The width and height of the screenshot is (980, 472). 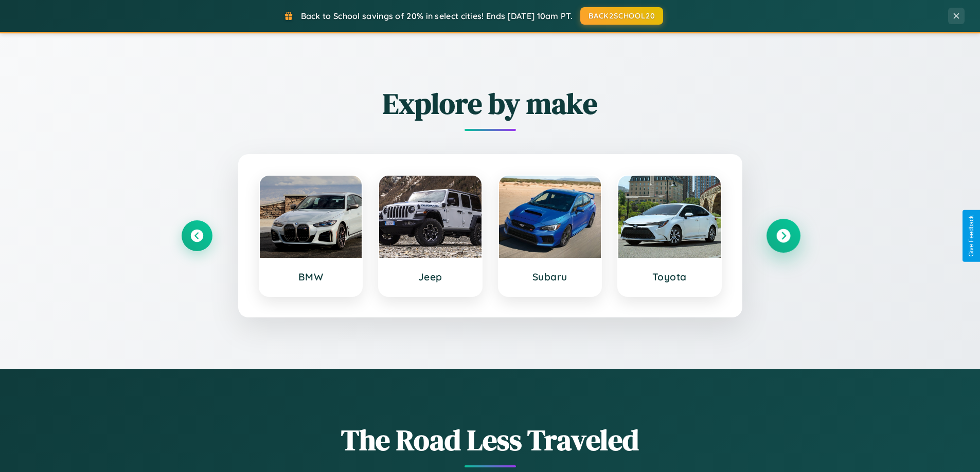 I want to click on h3: BMW, so click(x=311, y=277).